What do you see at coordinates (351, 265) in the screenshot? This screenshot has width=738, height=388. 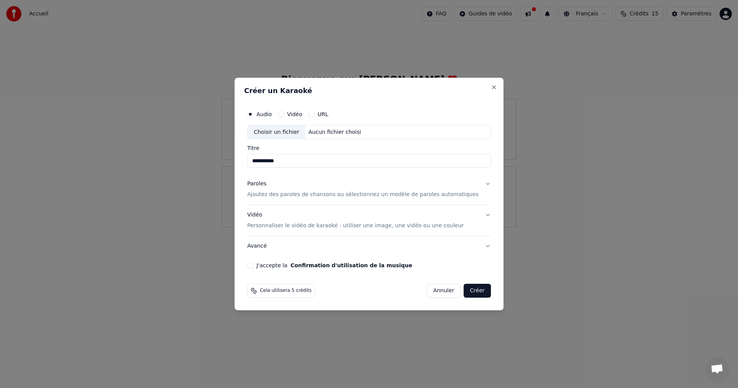 I see `button: J'accepte la` at bounding box center [351, 265].